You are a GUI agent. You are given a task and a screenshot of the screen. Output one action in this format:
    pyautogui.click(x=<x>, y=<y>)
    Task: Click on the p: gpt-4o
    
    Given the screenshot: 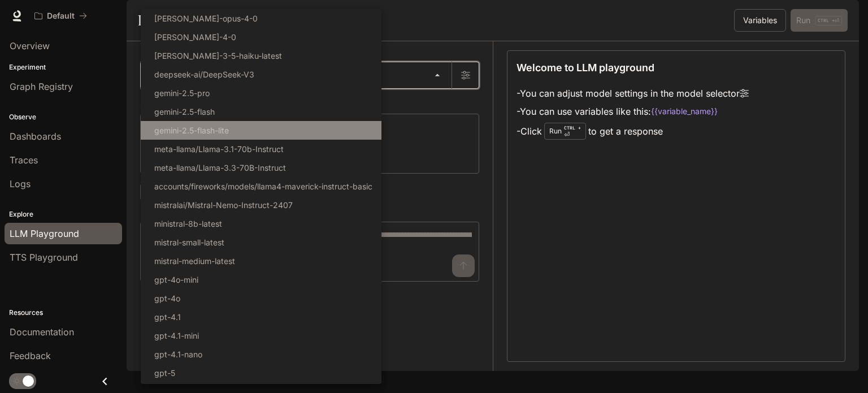 What is the action you would take?
    pyautogui.click(x=167, y=298)
    